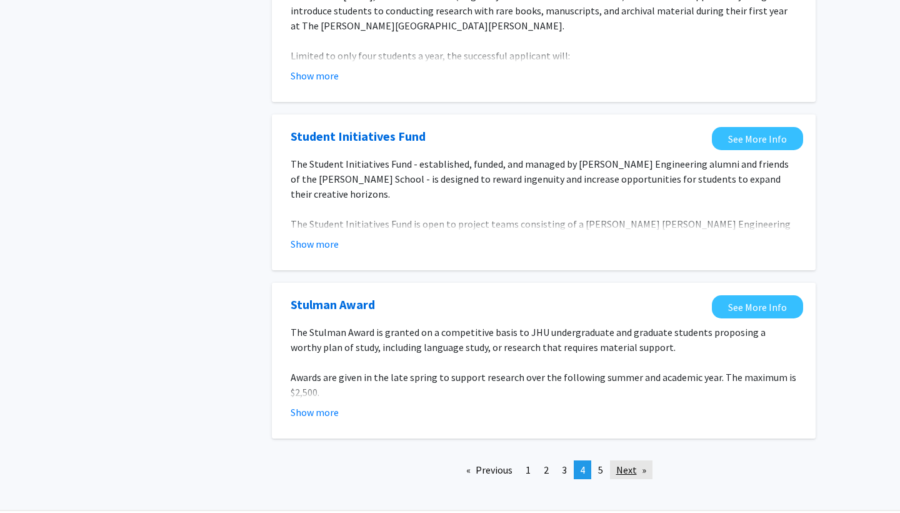 Image resolution: width=900 pixels, height=513 pixels. I want to click on span: 4, so click(583, 470).